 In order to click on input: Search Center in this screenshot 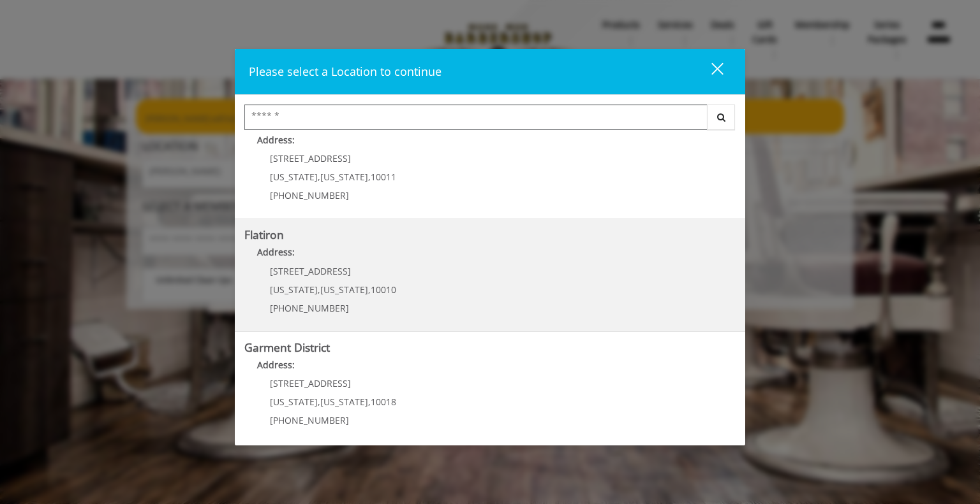, I will do `click(476, 117)`.